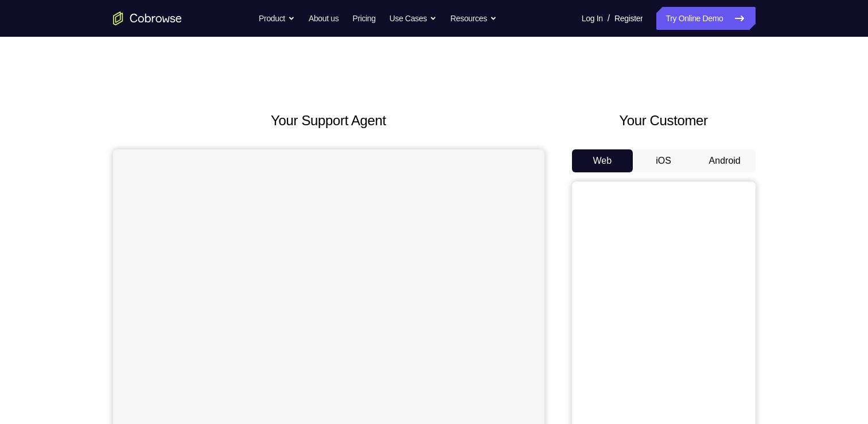  What do you see at coordinates (663, 161) in the screenshot?
I see `button: iOS` at bounding box center [663, 161].